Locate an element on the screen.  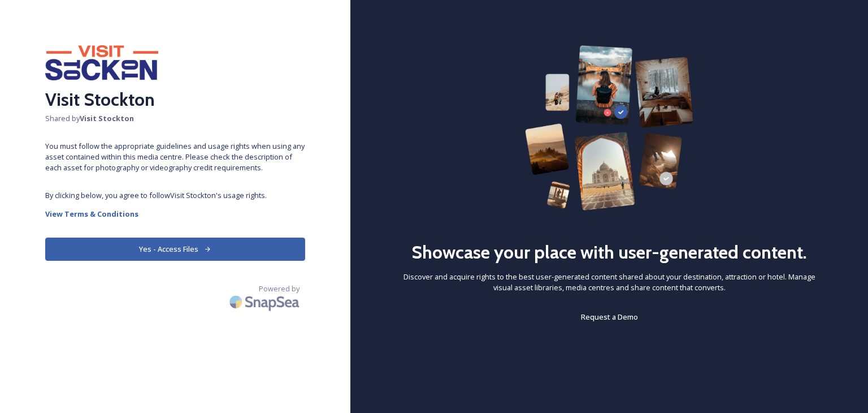
strong: Visit Stockton is located at coordinates (107, 118).